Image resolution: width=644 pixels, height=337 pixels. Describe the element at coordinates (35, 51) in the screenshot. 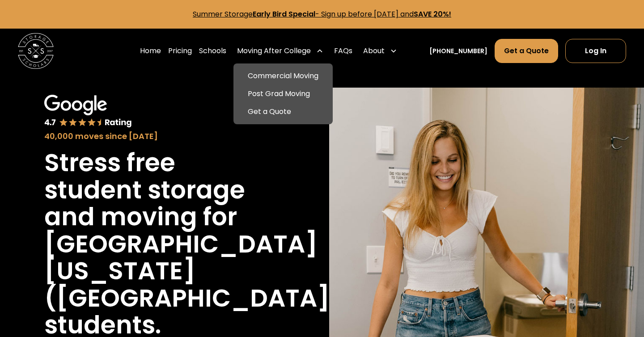

I see `img: Storage Scholars main logo` at that location.